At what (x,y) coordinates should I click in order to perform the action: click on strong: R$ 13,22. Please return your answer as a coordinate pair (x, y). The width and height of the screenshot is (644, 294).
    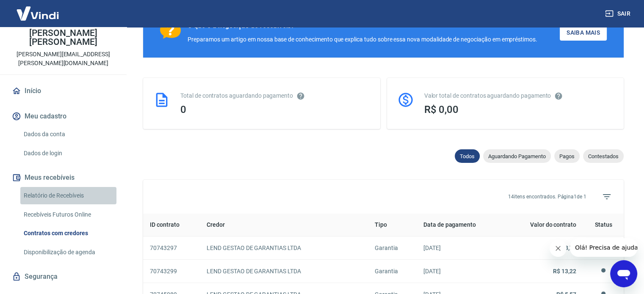
    Looking at the image, I should click on (564, 271).